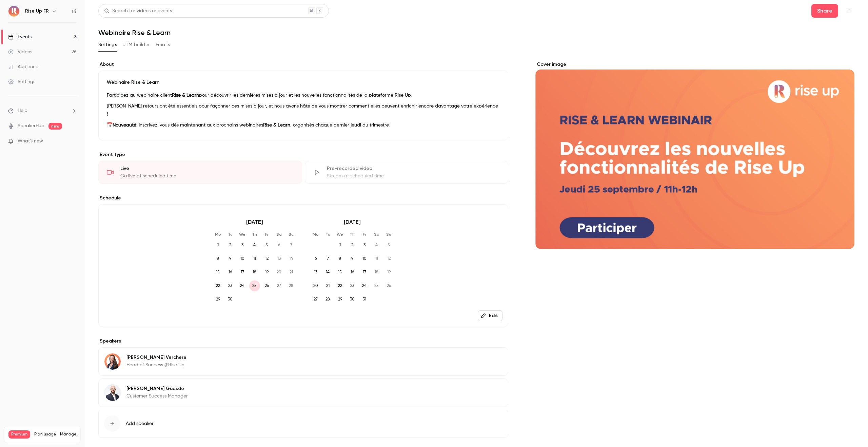 The width and height of the screenshot is (868, 447). Describe the element at coordinates (138, 11) in the screenshot. I see `div: Search for videos or events` at that location.